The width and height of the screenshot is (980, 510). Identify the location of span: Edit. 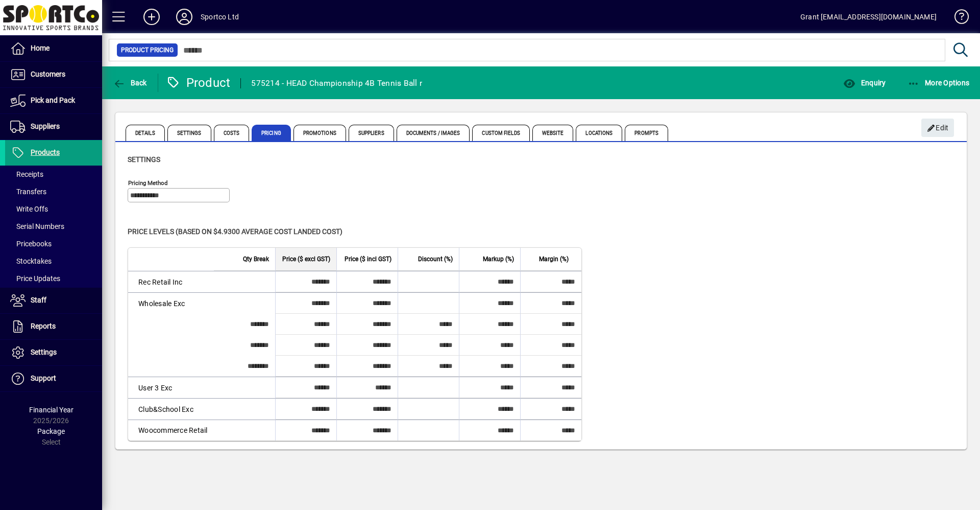
(938, 128).